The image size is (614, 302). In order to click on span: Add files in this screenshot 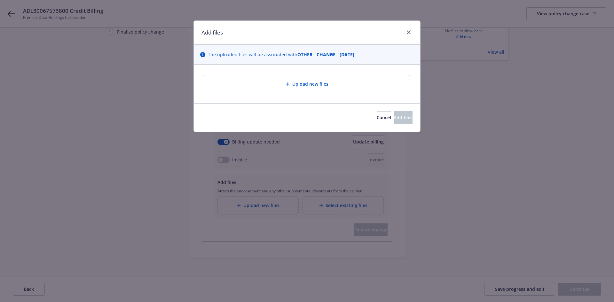, I will do `click(403, 117)`.